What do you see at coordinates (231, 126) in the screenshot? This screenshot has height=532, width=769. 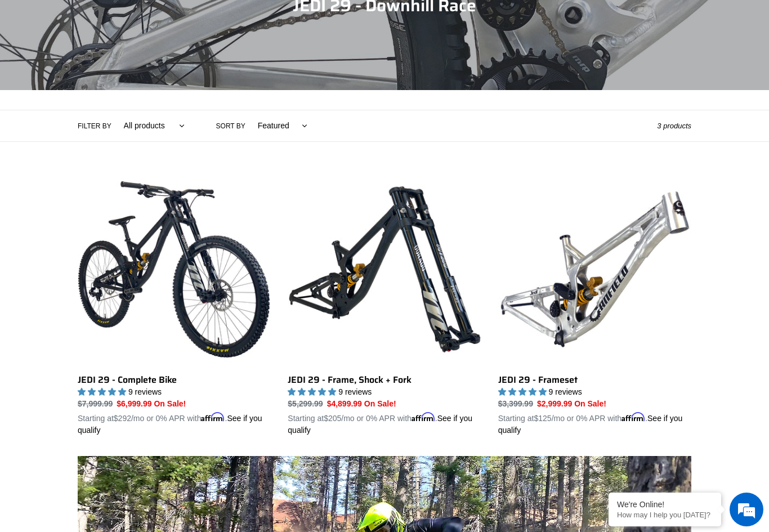 I see `label: Sort by` at bounding box center [231, 126].